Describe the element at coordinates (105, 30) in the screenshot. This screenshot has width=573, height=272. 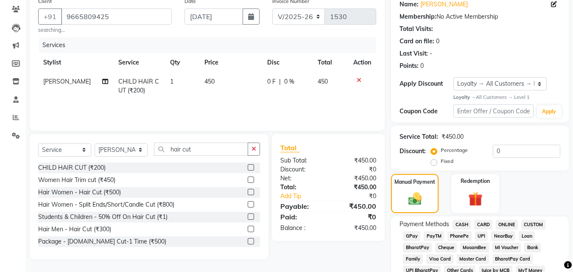
I see `small: searching...` at that location.